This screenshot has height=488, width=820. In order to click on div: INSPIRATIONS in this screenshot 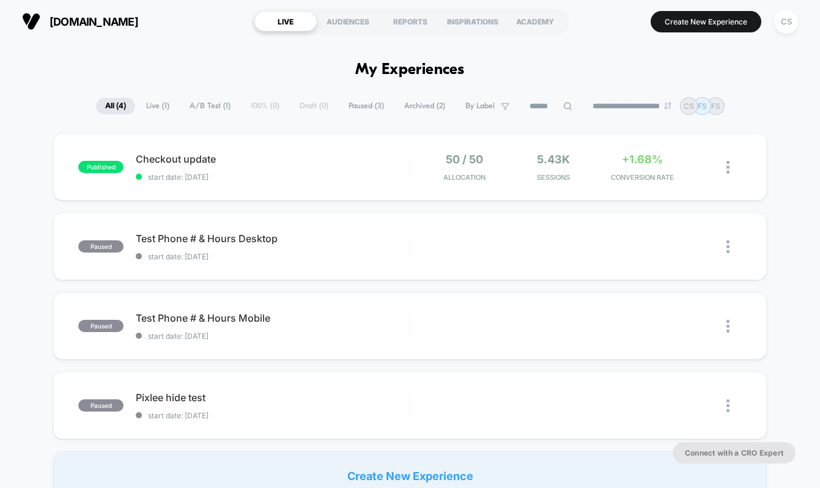, I will do `click(473, 21)`.